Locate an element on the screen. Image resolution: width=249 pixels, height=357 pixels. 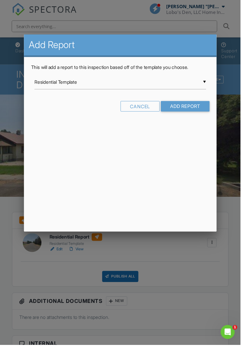
h2: Add Report is located at coordinates (124, 47).